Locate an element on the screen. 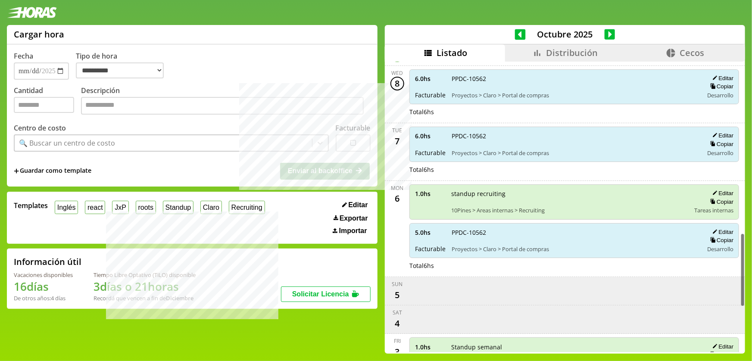 This screenshot has height=361, width=752. button: Inglés is located at coordinates (66, 207).